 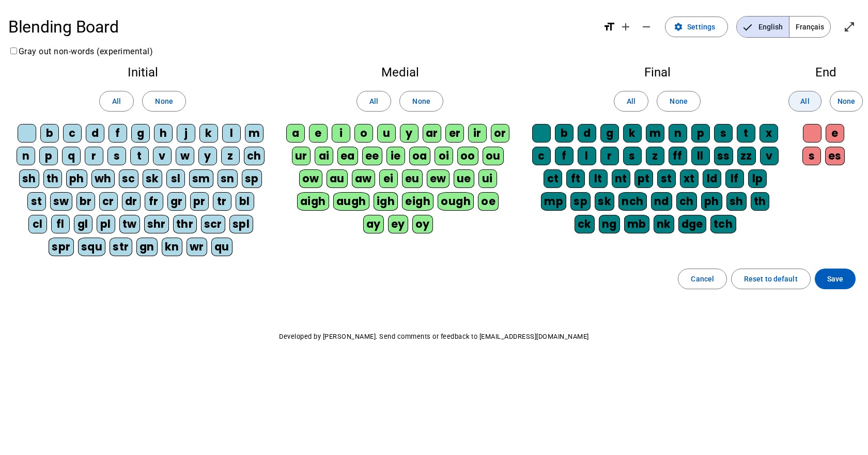 I want to click on div: au, so click(x=337, y=179).